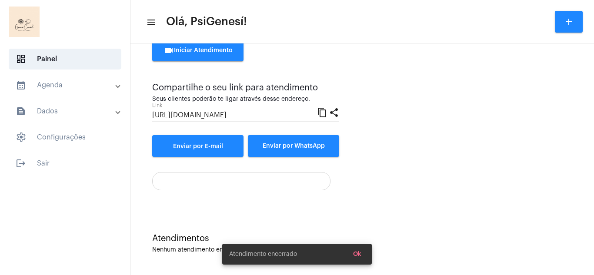 This screenshot has height=275, width=594. Describe the element at coordinates (65, 59) in the screenshot. I see `span: Painel` at that location.